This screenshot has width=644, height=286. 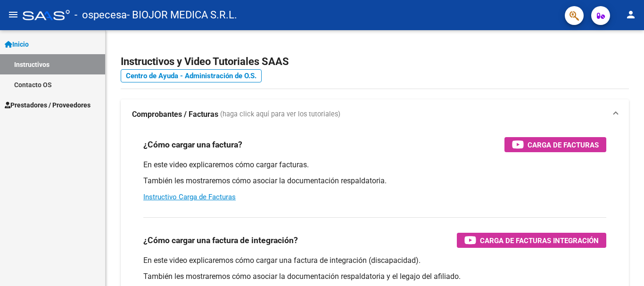 I want to click on p: También les mostraremos cómo asociar la documentación respaldatoria y el legajo del afiliado., so click(x=374, y=276).